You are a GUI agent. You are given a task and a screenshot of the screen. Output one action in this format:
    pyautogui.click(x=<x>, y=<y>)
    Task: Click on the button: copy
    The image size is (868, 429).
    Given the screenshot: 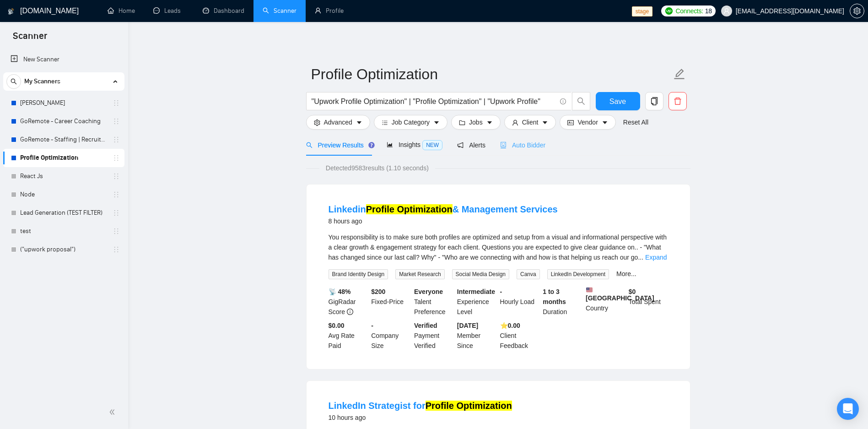 What is the action you would take?
    pyautogui.click(x=655, y=101)
    